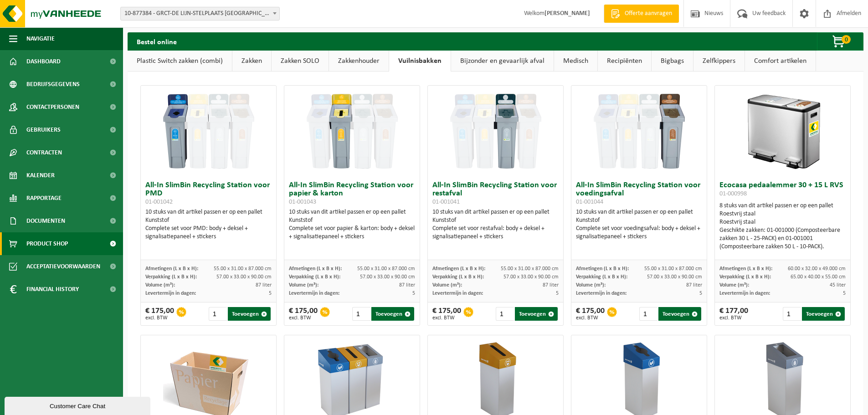  What do you see at coordinates (209, 131) in the screenshot?
I see `img: 01-001042` at bounding box center [209, 131].